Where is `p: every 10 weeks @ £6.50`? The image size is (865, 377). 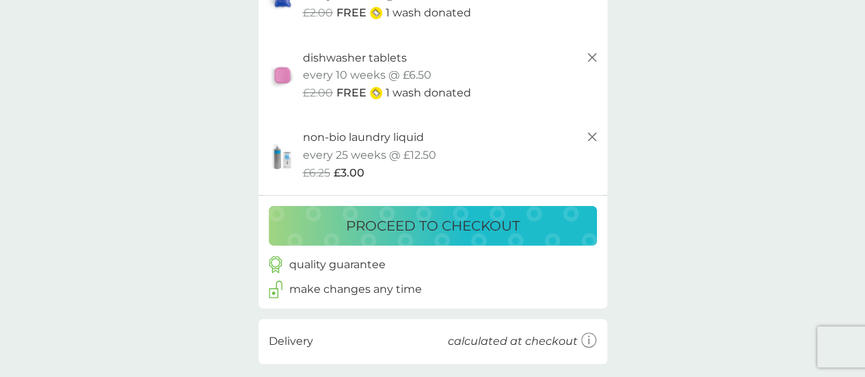 p: every 10 weeks @ £6.50 is located at coordinates (367, 75).